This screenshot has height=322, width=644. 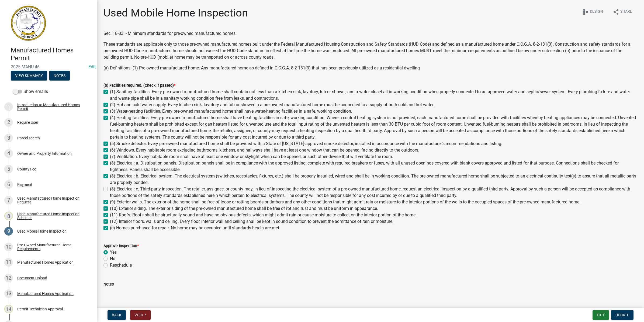 What do you see at coordinates (53, 200) in the screenshot?
I see `div: Used Manufactured Home Inspection Request` at bounding box center [53, 200].